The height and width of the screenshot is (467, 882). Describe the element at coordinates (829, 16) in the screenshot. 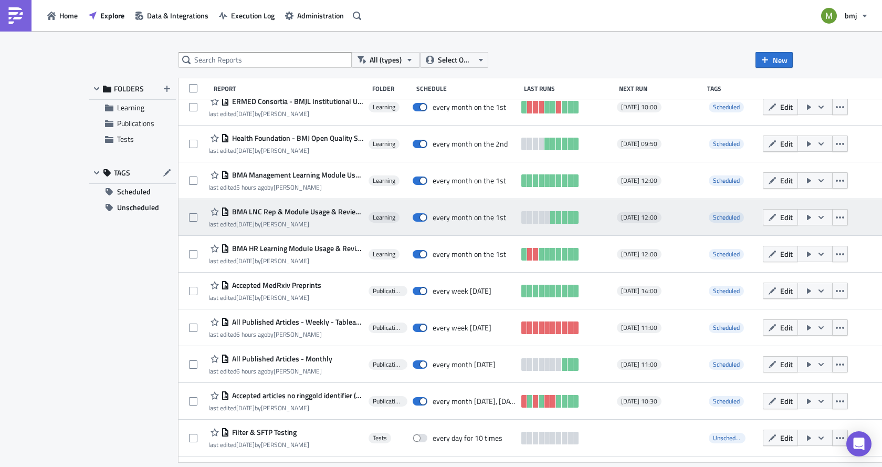

I see `img: Avatar` at that location.